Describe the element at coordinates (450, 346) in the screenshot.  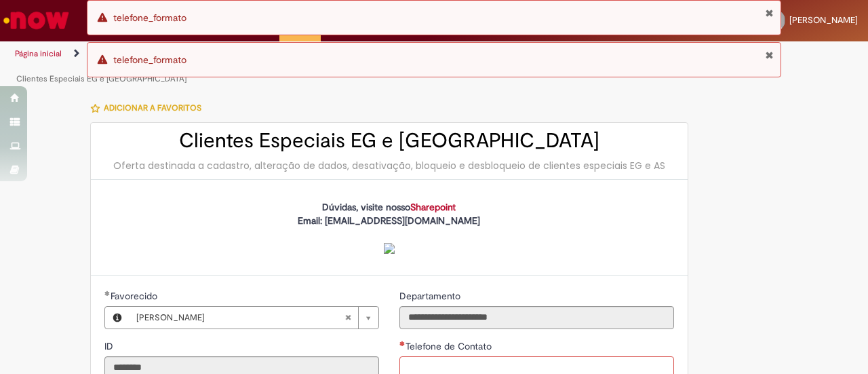
I see `span: Telefone de Contato` at that location.